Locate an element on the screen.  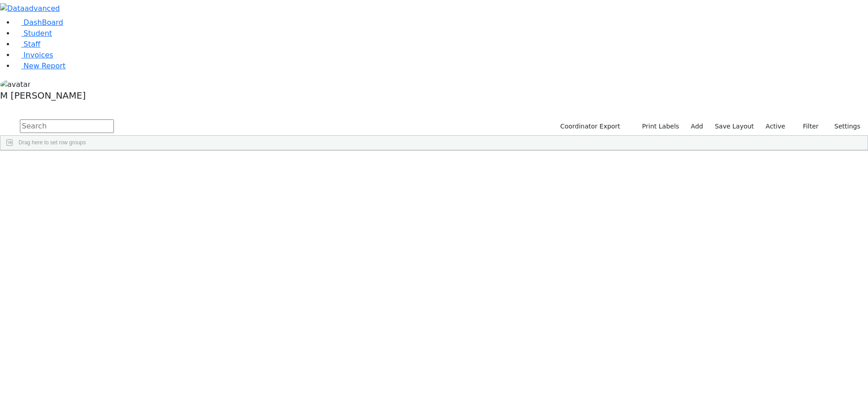
button: Coordinator Export is located at coordinates (589, 126).